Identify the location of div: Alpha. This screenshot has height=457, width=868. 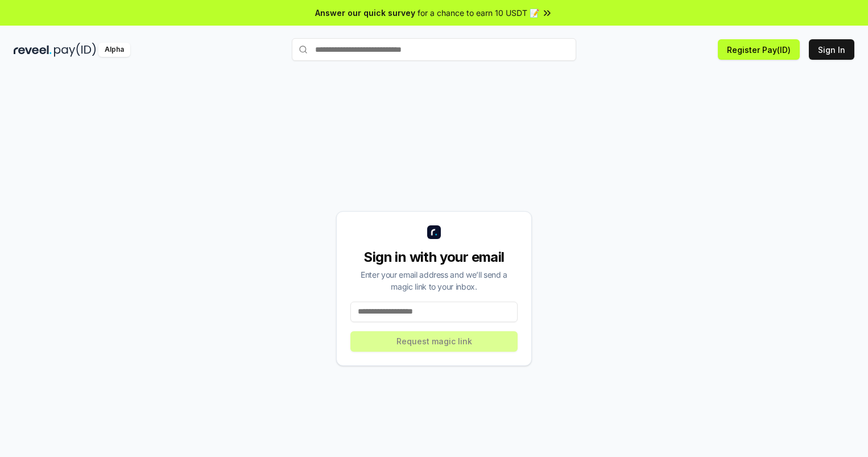
(114, 49).